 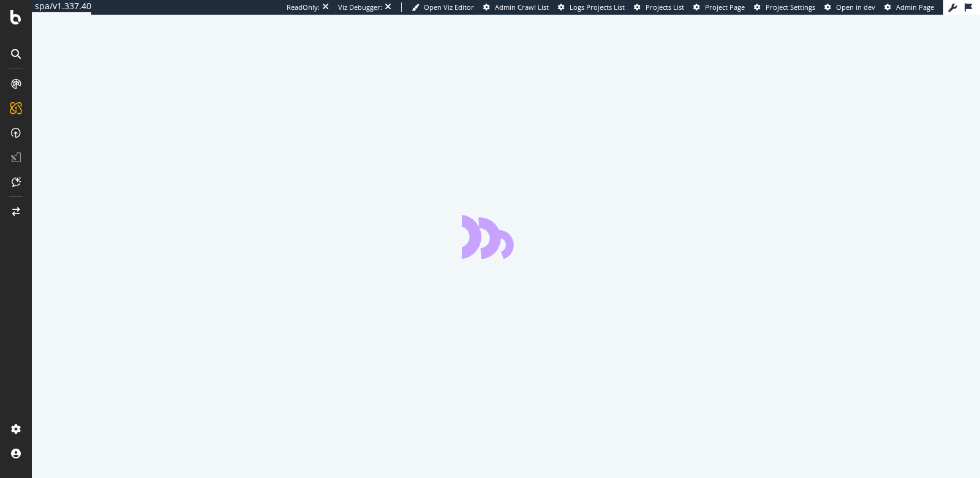 What do you see at coordinates (909, 8) in the screenshot?
I see `a: Admin Page` at bounding box center [909, 8].